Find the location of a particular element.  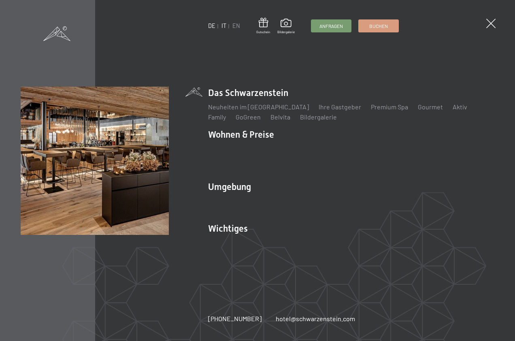

span: Gutschein is located at coordinates (263, 32).